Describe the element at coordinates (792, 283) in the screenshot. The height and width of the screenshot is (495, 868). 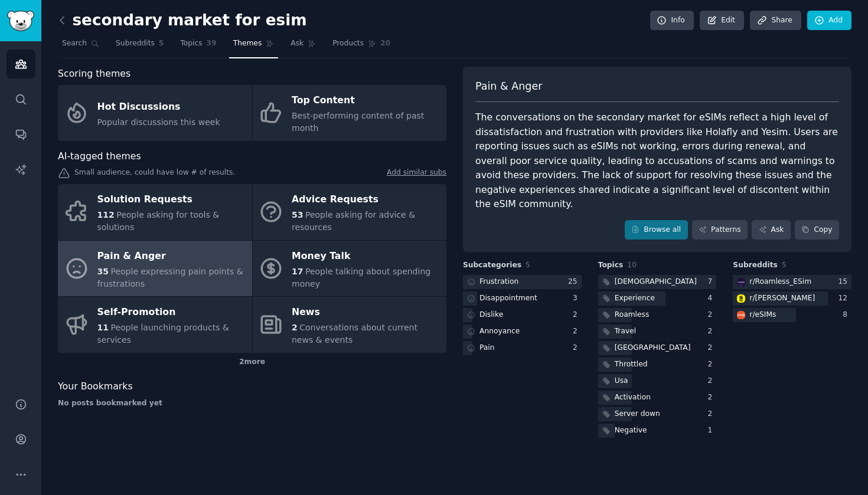
I see `a: Roamless_ESimr/Roamless_ESim15` at that location.